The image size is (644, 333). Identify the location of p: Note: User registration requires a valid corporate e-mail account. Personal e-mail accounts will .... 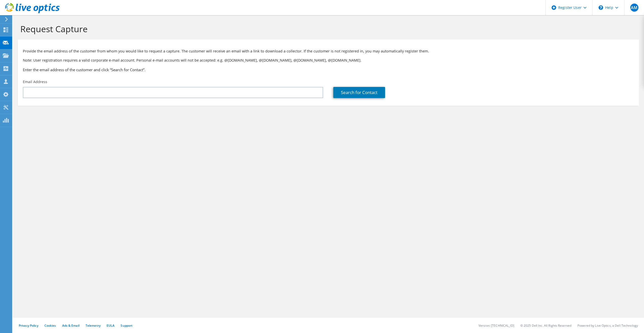
(328, 60).